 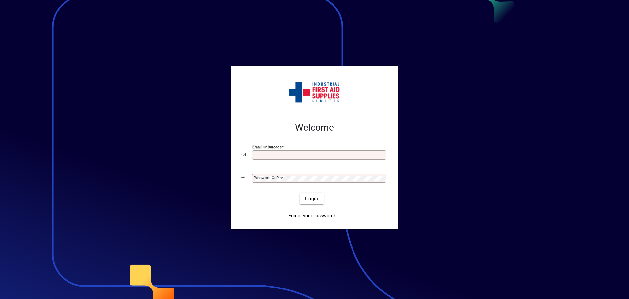 I want to click on mat-label: Password or Pin, so click(x=268, y=177).